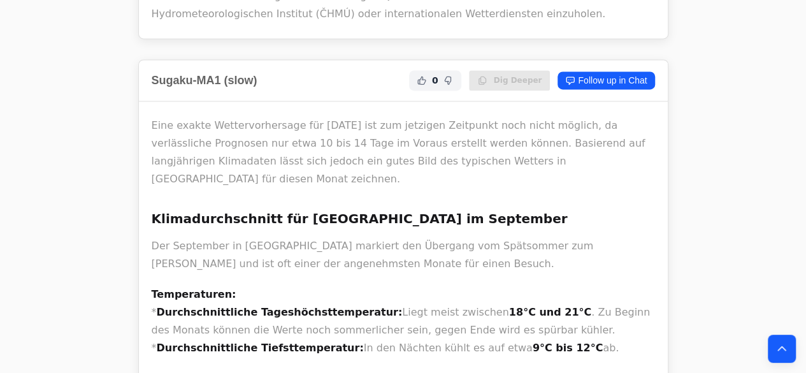  What do you see at coordinates (606, 80) in the screenshot?
I see `a: Follow up in Chat` at bounding box center [606, 80].